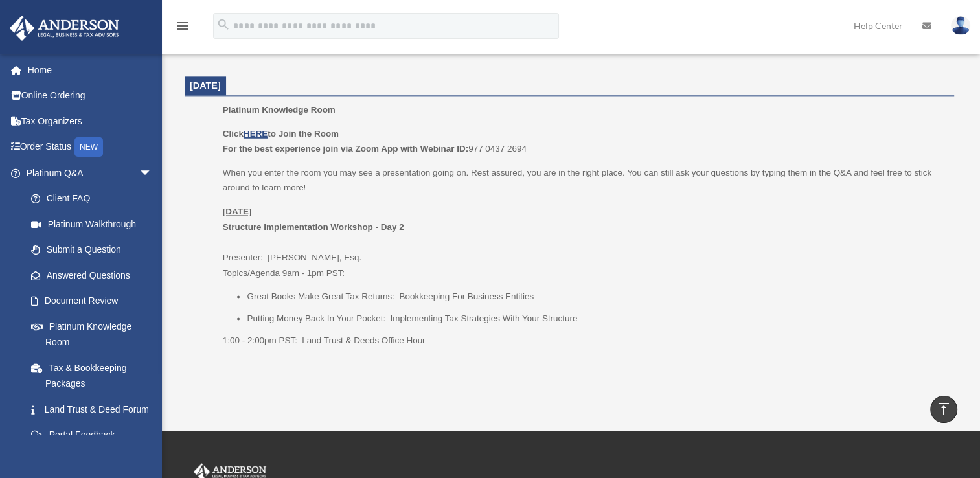 This screenshot has width=980, height=478. What do you see at coordinates (94, 275) in the screenshot?
I see `a: Answered Questions` at bounding box center [94, 275].